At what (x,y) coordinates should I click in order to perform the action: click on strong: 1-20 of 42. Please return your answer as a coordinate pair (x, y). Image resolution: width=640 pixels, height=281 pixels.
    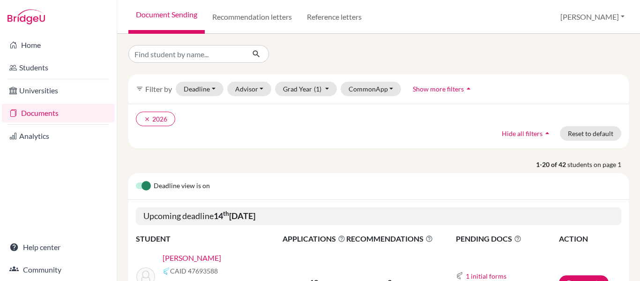
    Looking at the image, I should click on (552, 164).